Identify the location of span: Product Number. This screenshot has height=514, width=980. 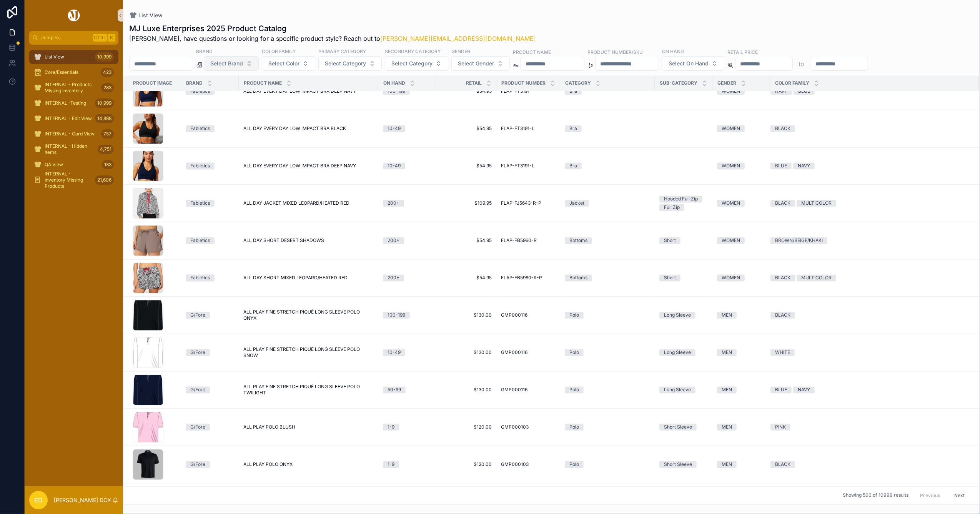
(523, 83).